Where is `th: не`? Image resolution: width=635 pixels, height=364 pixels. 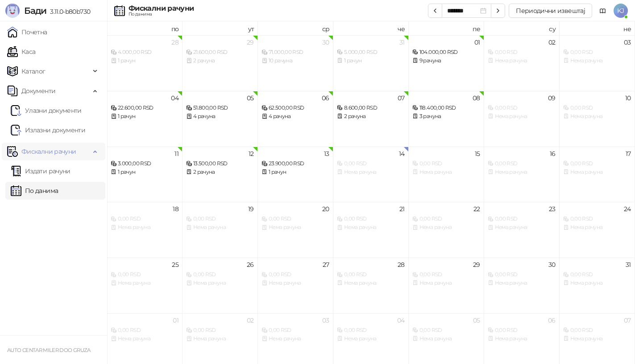
th: не is located at coordinates (597, 28).